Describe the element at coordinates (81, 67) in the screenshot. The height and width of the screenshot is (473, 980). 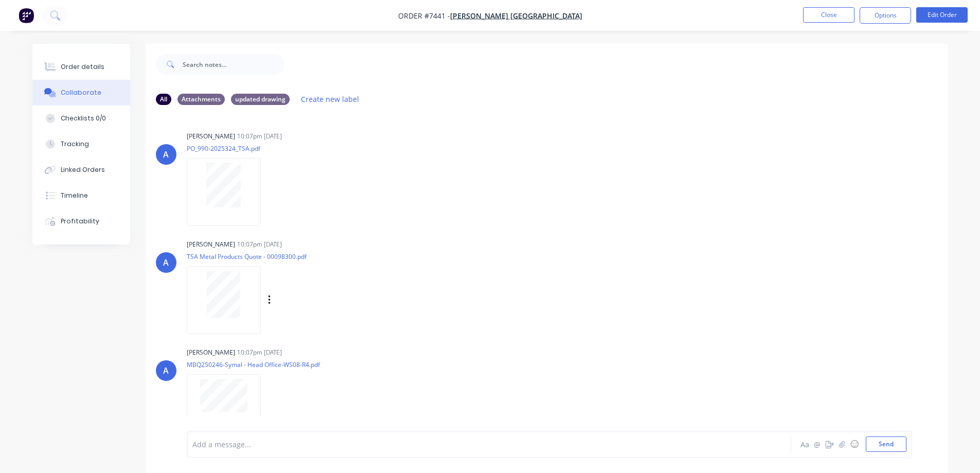
I see `button: Order details` at that location.